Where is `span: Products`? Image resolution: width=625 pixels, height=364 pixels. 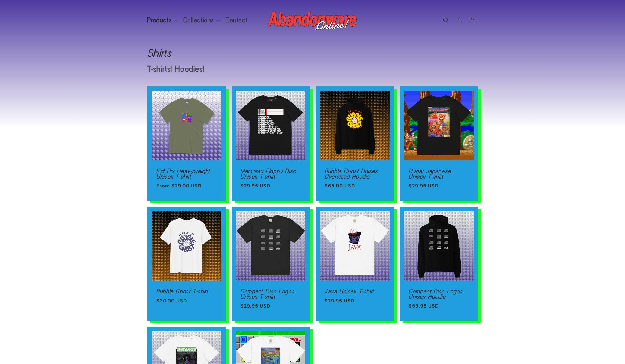
span: Products is located at coordinates (160, 20).